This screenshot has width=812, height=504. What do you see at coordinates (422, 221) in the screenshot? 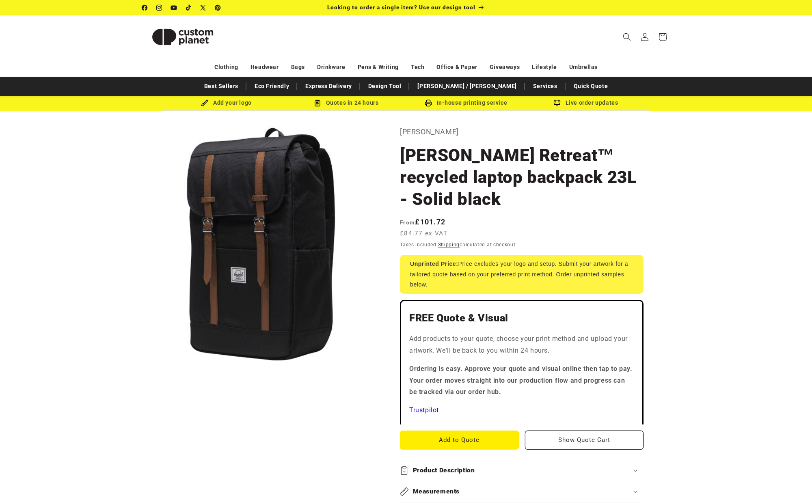
I see `strong: £101.72` at bounding box center [422, 221].